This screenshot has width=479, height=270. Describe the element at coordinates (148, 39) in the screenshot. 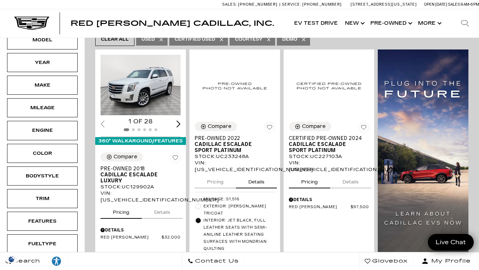

I see `span: Used` at that location.